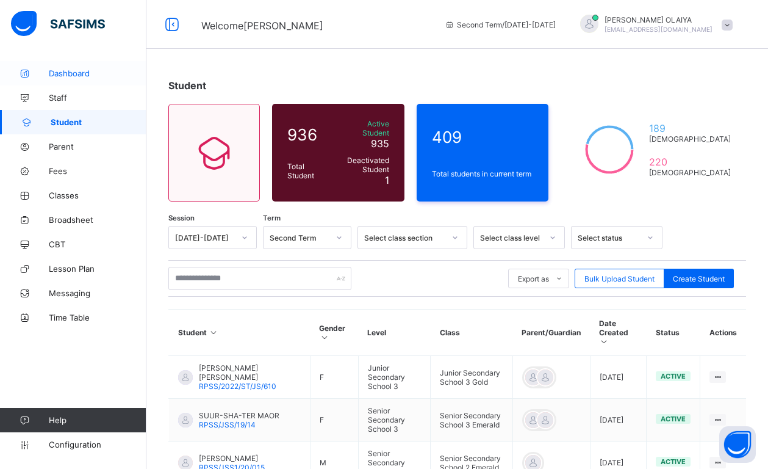 Image resolution: width=768 pixels, height=469 pixels. Describe the element at coordinates (699, 278) in the screenshot. I see `span: Create Student` at that location.